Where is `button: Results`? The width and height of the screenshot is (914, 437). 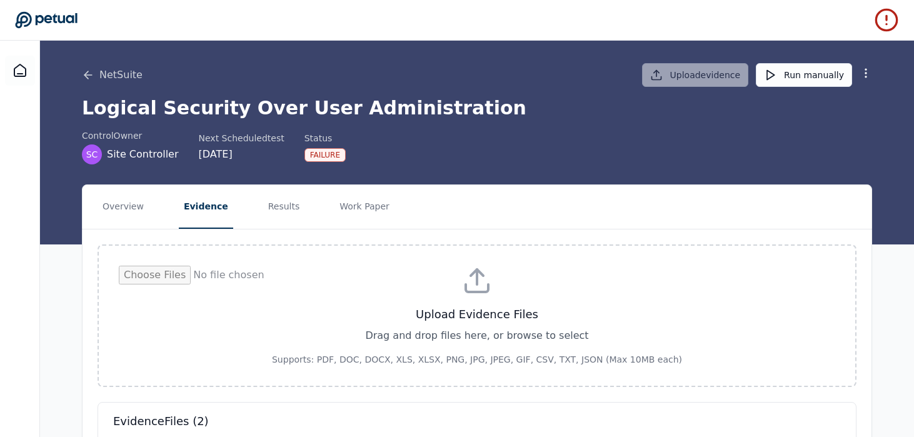 button: Results is located at coordinates (284, 207).